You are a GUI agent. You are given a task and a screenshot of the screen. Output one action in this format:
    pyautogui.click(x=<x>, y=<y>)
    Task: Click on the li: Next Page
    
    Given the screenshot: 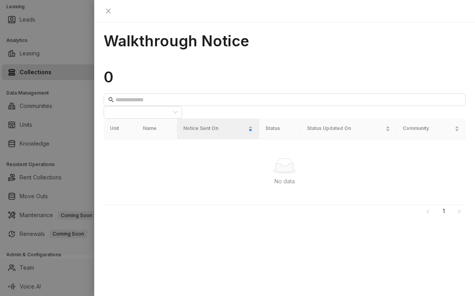 What is the action you would take?
    pyautogui.click(x=459, y=211)
    